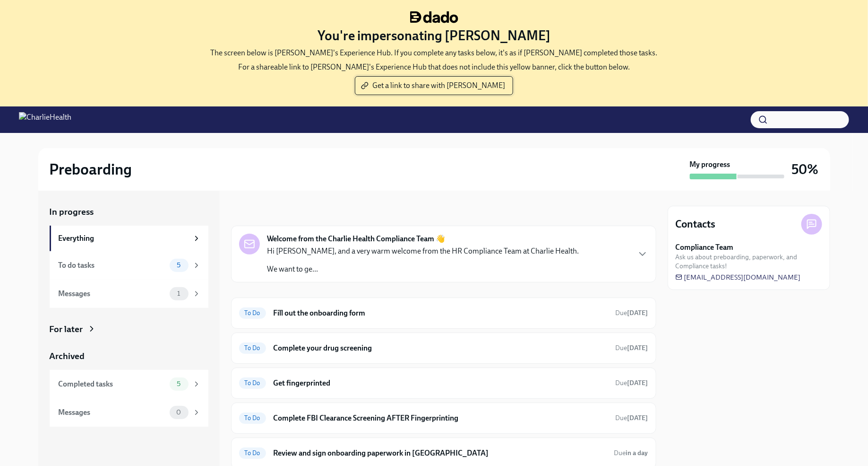  Describe the element at coordinates (631, 453) in the screenshot. I see `span: October 10th, 2025 08:00` at that location.